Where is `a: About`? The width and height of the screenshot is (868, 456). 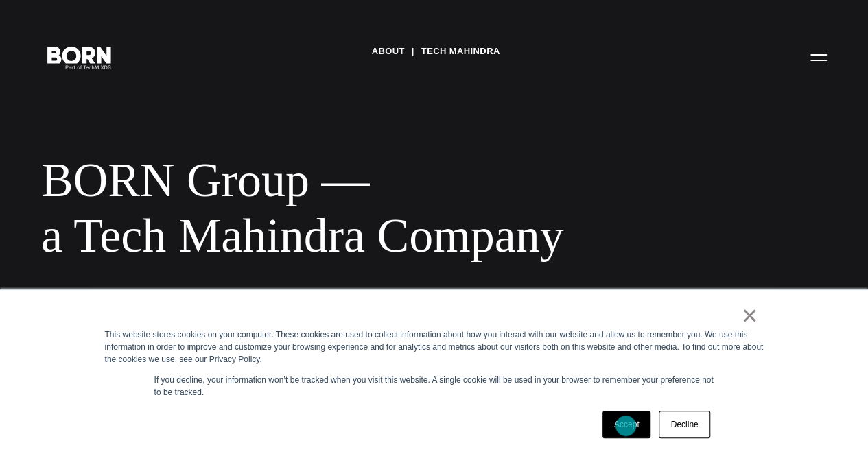
a: About is located at coordinates (387, 51).